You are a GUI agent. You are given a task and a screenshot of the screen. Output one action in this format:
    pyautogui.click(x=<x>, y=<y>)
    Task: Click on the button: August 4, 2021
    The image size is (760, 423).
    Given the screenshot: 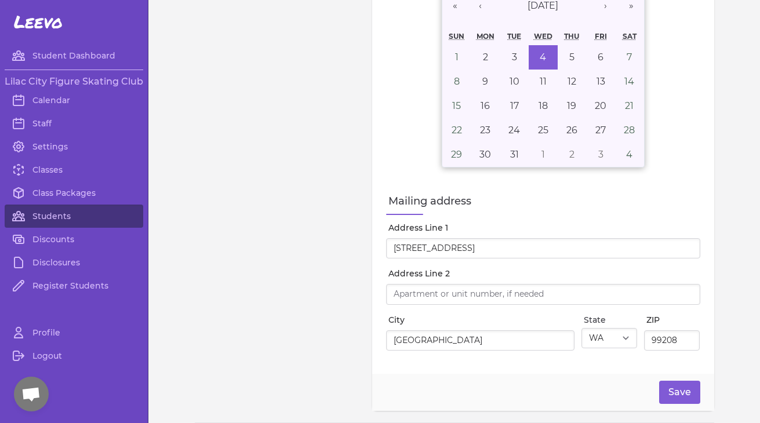 What is the action you would take?
    pyautogui.click(x=543, y=57)
    